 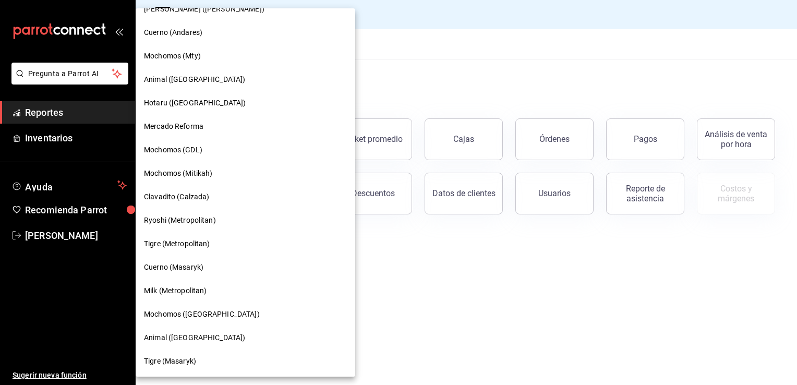 What do you see at coordinates (173, 32) in the screenshot?
I see `span: Cuerno (Andares)` at bounding box center [173, 32].